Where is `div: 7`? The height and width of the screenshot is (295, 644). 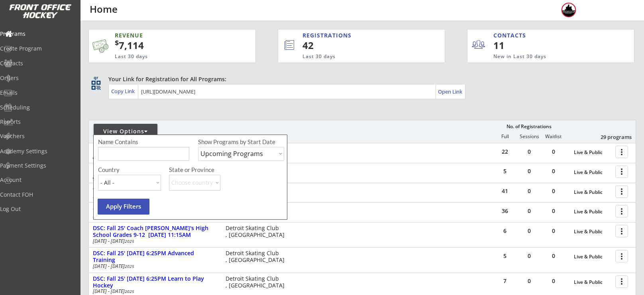 div: 7 is located at coordinates (505, 281).